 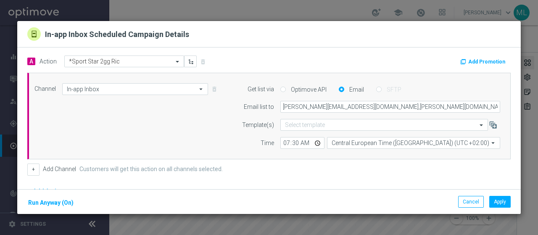 I want to click on label: Email, so click(x=356, y=90).